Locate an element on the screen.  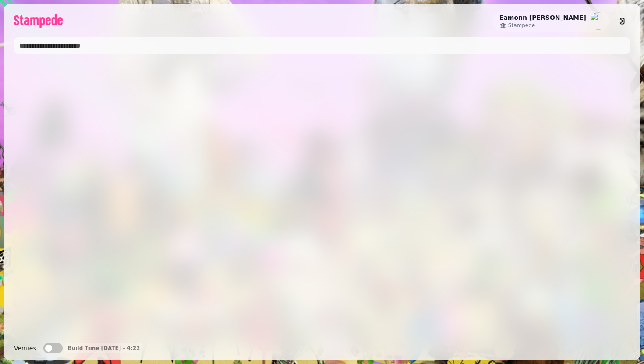
a: Stampede is located at coordinates (543, 25).